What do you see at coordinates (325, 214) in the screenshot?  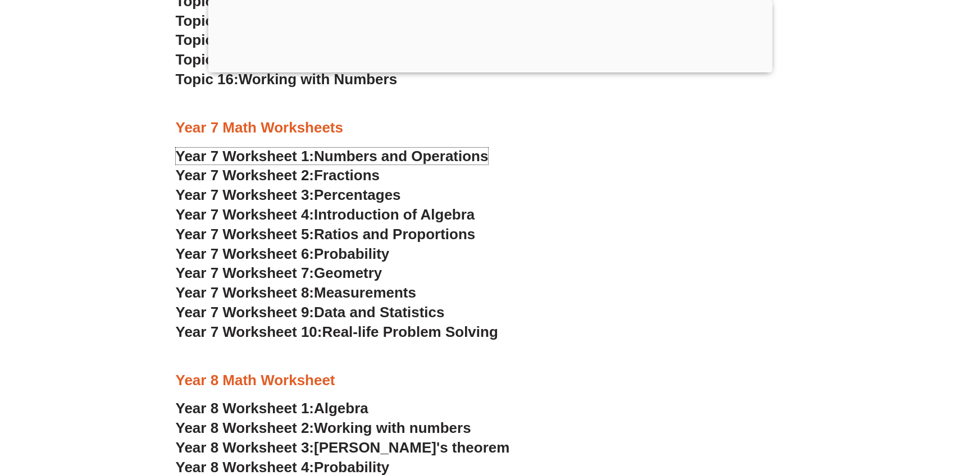 I see `a: Year 7 Worksheet 4:Introduction of Algebra` at bounding box center [325, 214].